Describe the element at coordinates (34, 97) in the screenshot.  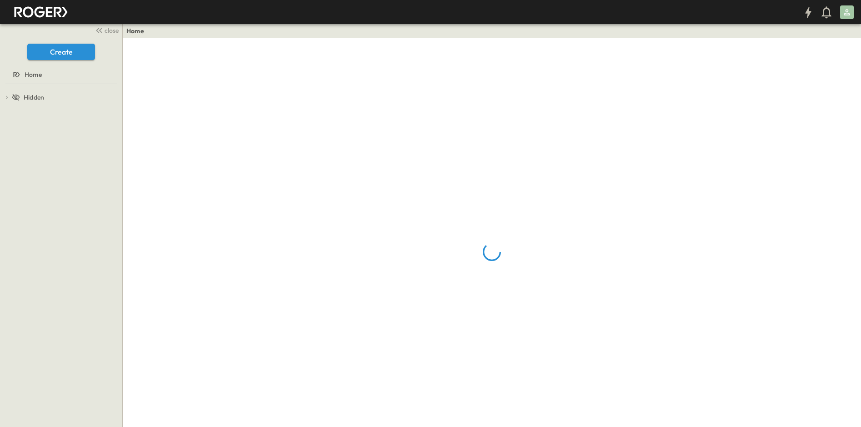
I see `span: Hidden` at that location.